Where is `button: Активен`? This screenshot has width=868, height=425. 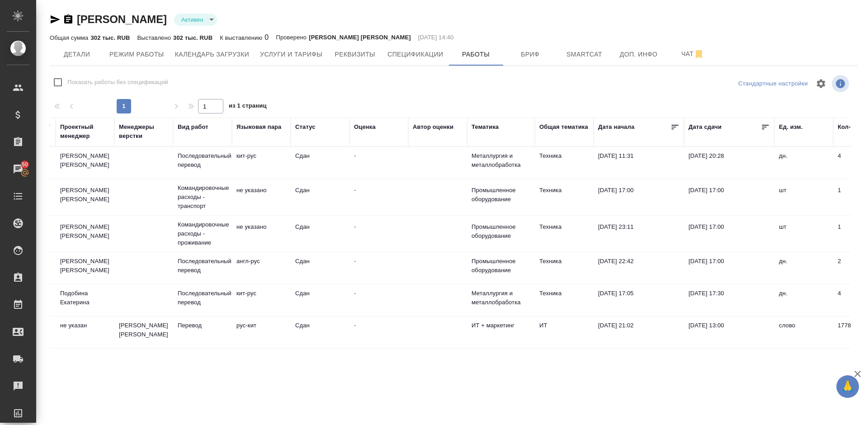 button: Активен is located at coordinates (192, 19).